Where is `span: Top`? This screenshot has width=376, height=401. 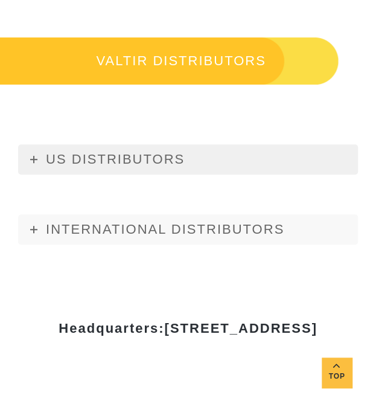
span: Top is located at coordinates (337, 376).